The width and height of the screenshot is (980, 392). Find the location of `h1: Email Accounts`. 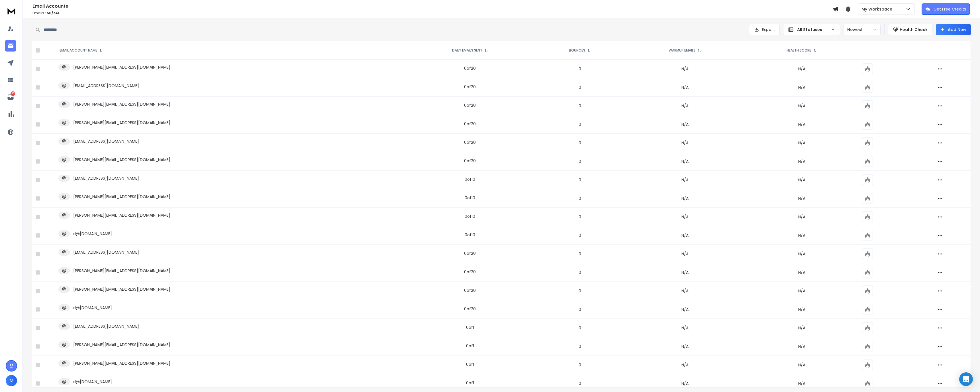

h1: Email Accounts is located at coordinates (433, 6).